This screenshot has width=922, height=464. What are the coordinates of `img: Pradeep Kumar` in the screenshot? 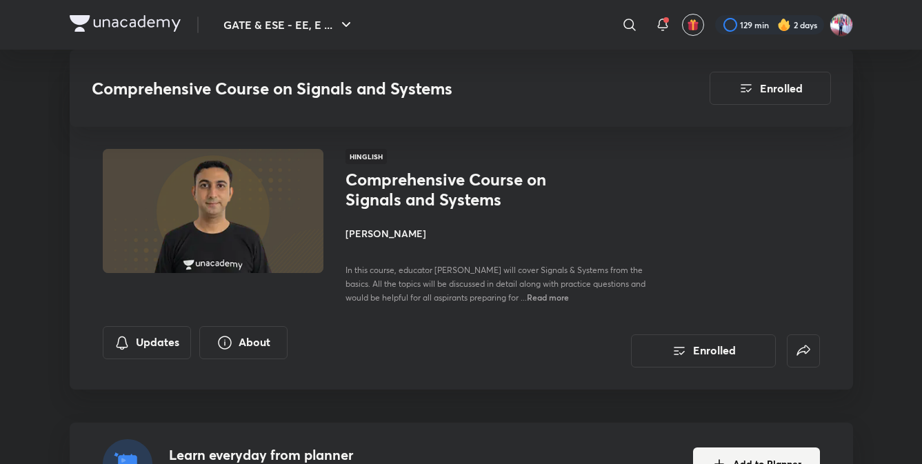 It's located at (841, 25).